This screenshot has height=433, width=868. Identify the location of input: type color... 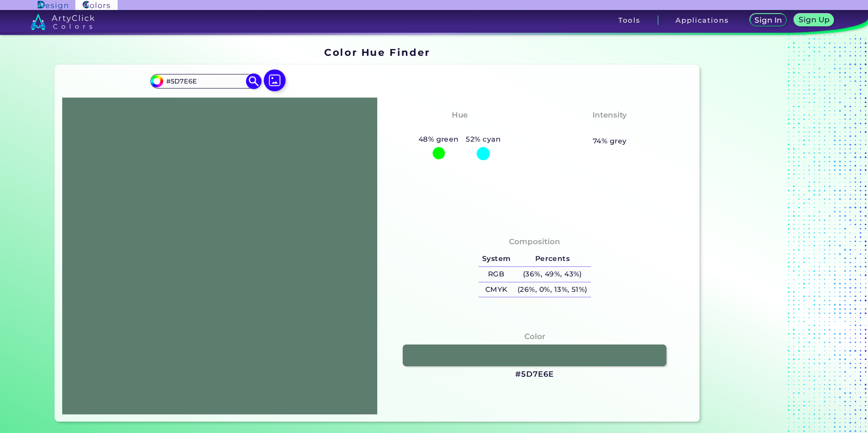
(205, 81).